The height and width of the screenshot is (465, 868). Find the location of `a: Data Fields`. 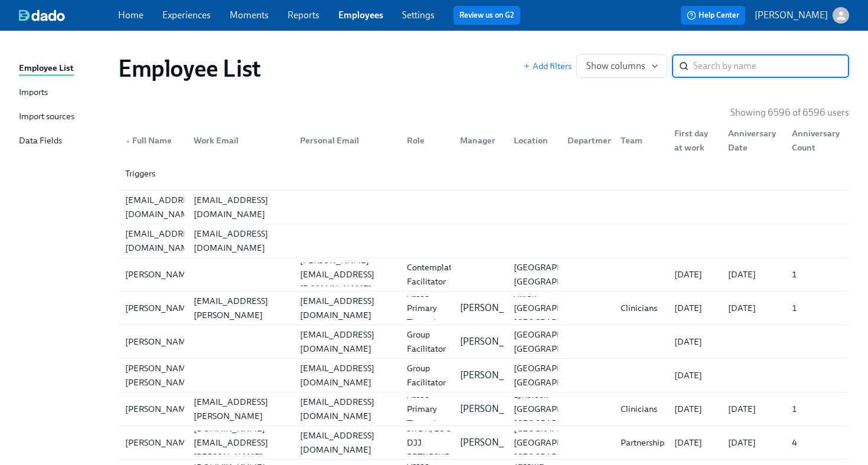

a: Data Fields is located at coordinates (64, 141).